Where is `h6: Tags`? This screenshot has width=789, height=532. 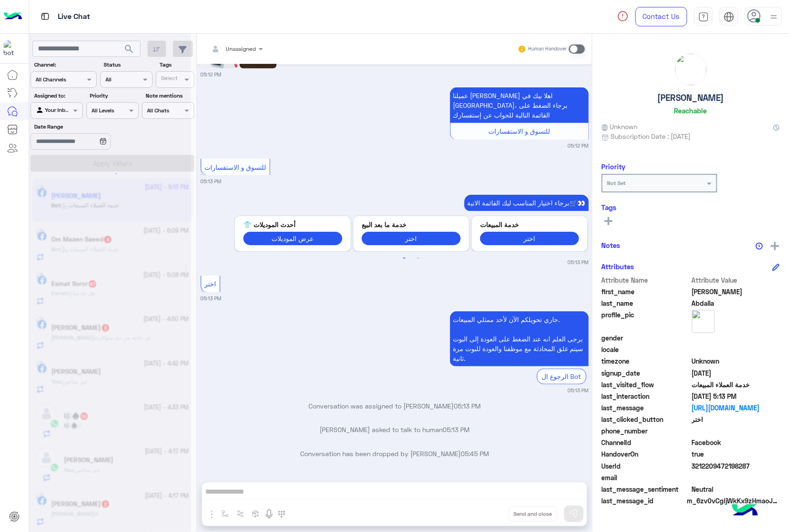 h6: Tags is located at coordinates (690, 207).